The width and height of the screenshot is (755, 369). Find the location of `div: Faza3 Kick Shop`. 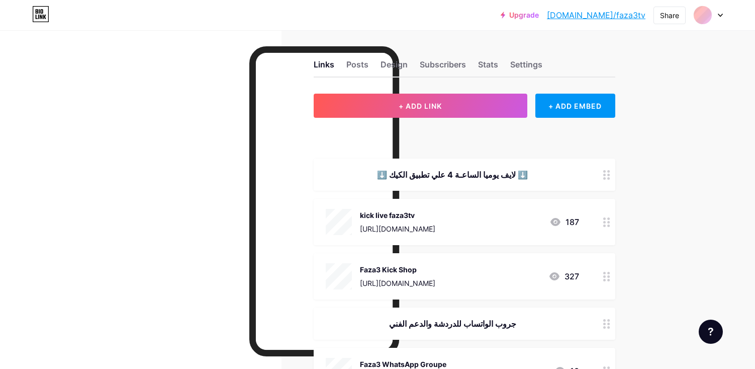

div: Faza3 Kick Shop is located at coordinates (398, 269).